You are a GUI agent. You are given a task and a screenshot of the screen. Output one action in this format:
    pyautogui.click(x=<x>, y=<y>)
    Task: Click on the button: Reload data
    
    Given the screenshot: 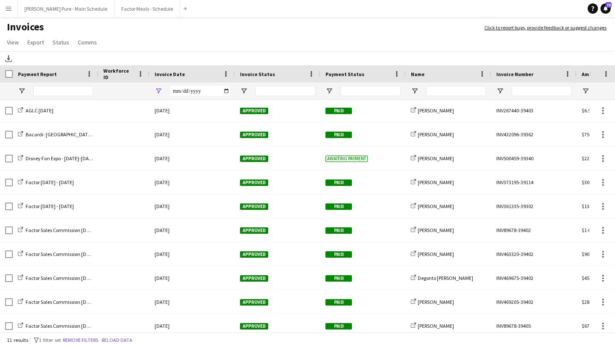 What is the action you would take?
    pyautogui.click(x=117, y=340)
    